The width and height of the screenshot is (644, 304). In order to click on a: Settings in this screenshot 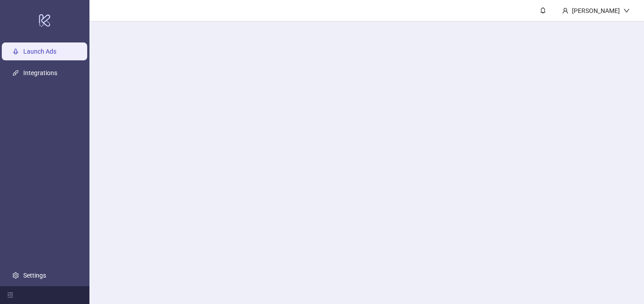, I will do `click(35, 275)`.